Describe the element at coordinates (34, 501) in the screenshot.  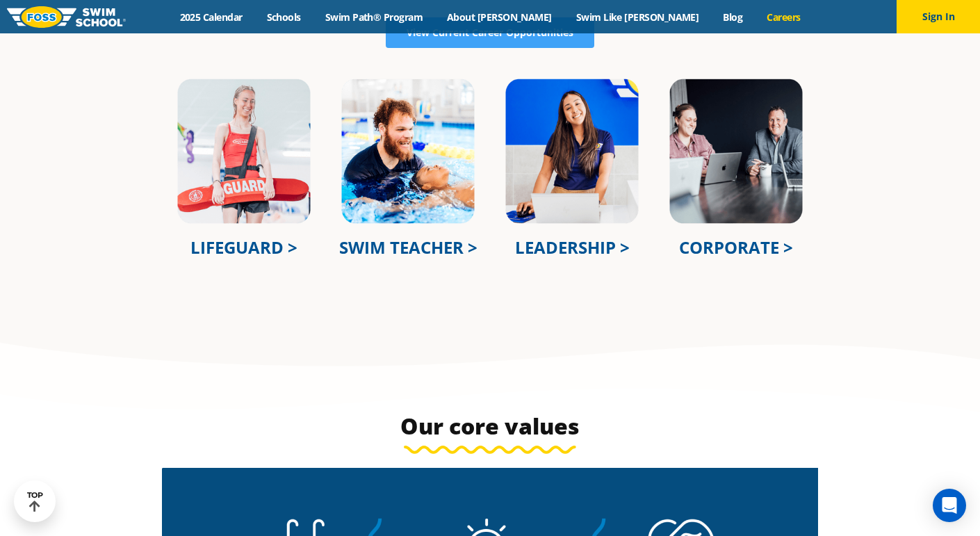
I see `div: TOP` at that location.